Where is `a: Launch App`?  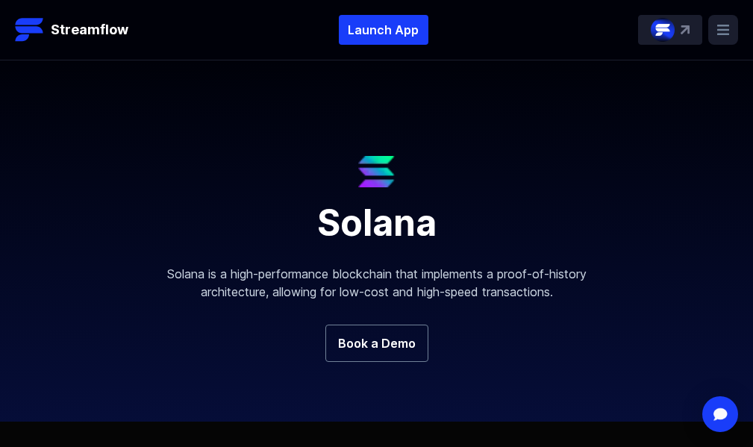 a: Launch App is located at coordinates (384, 30).